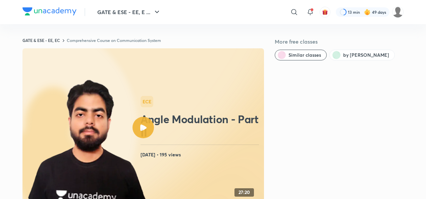  Describe the element at coordinates (366, 55) in the screenshot. I see `span: by Vishal Soni` at that location.